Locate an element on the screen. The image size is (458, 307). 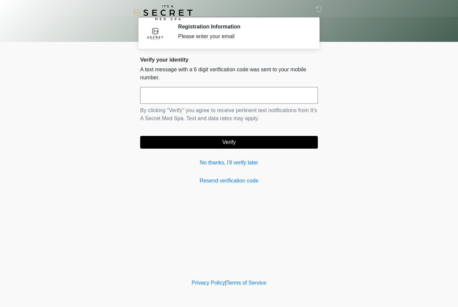
h2: Registration Information is located at coordinates (243, 26).